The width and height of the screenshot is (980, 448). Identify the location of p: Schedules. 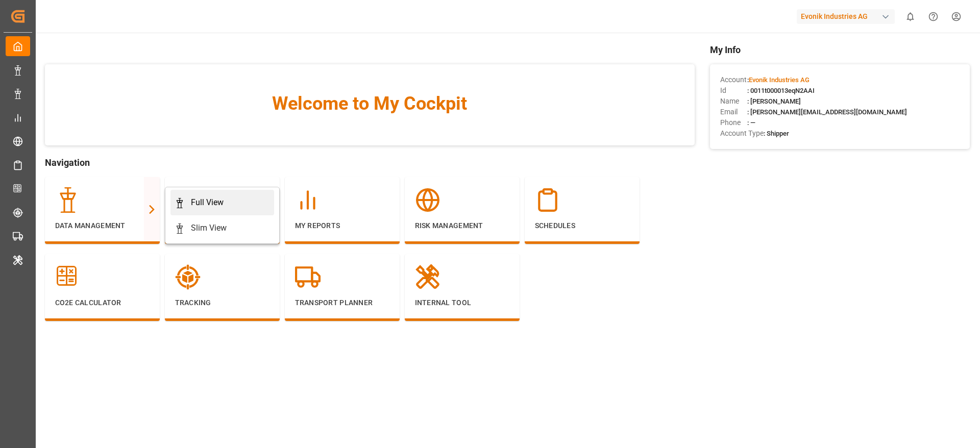
(582, 225).